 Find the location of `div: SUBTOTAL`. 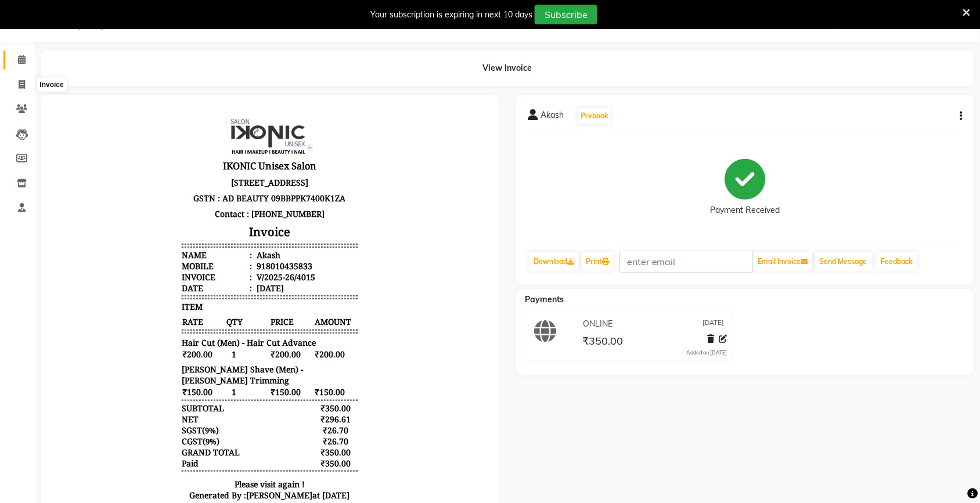

div: SUBTOTAL is located at coordinates (150, 302).